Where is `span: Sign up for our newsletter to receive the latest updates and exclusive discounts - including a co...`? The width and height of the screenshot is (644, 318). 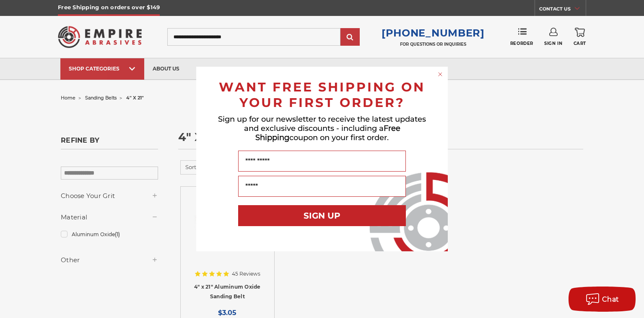 span: Sign up for our newsletter to receive the latest updates and exclusive discounts - including a co... is located at coordinates (322, 128).